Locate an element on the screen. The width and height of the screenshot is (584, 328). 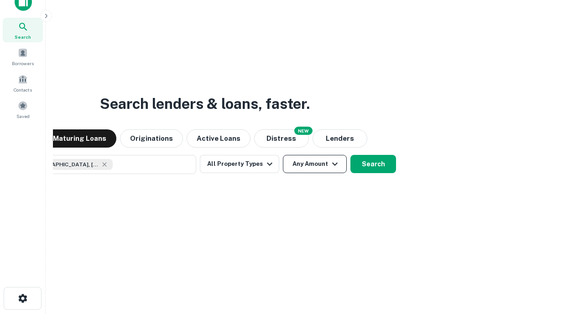
button: All Property Types is located at coordinates (239, 164).